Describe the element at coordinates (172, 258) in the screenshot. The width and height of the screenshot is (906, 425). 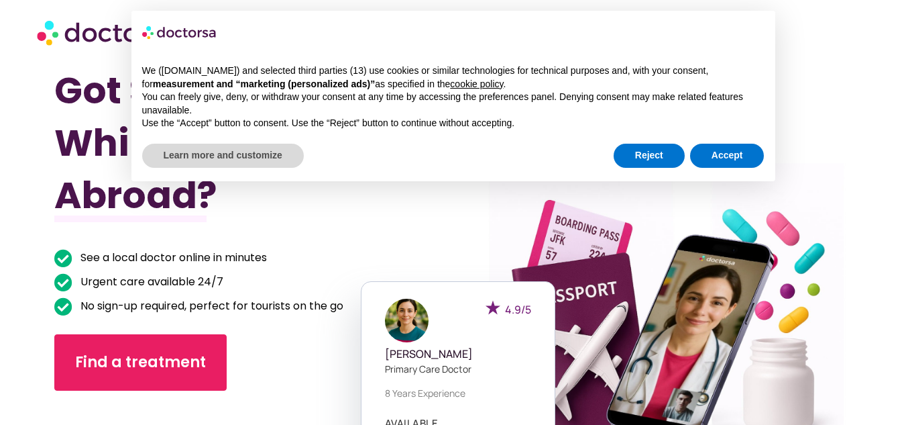
I see `span: See a local doctor online in minutes` at that location.